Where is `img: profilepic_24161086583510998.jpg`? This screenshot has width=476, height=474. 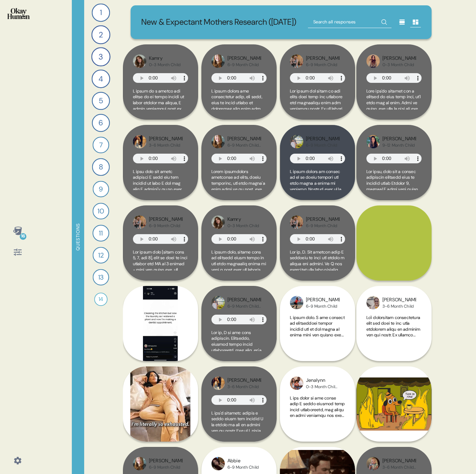 img: profilepic_24161086583510998.jpg is located at coordinates (296, 303).